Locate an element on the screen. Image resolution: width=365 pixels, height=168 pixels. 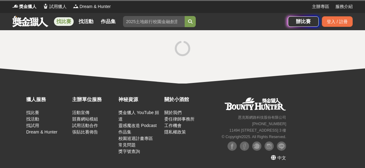
a: 找試用 is located at coordinates (33, 125).